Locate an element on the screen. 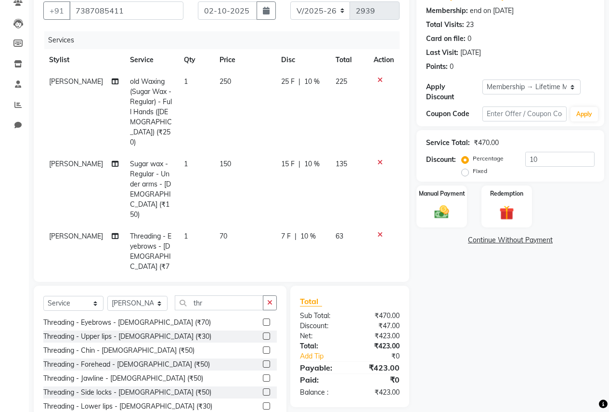  div: Net: is located at coordinates (321, 336).